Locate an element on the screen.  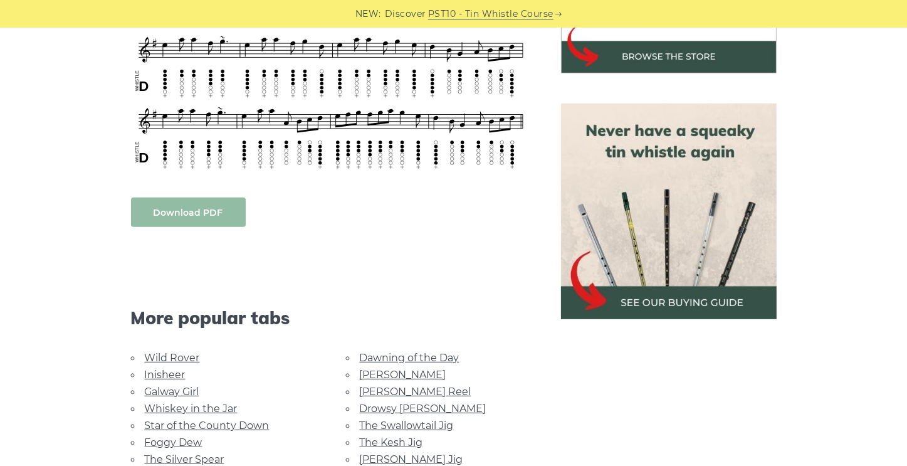
a: Galway Girl is located at coordinates (172, 391).